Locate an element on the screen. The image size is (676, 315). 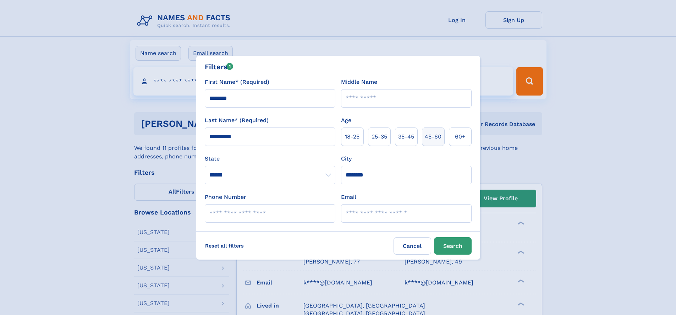
label: First Name* (Required) is located at coordinates (237, 82).